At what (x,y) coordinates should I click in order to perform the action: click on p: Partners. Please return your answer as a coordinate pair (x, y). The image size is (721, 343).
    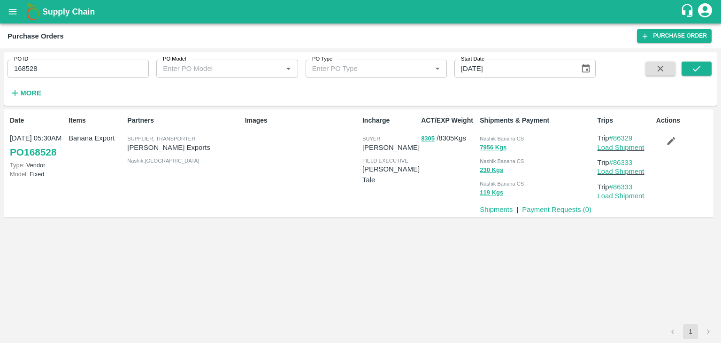
    Looking at the image, I should click on (184, 120).